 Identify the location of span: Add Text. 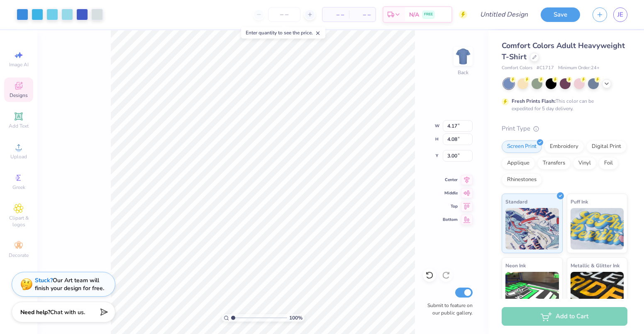
(19, 126).